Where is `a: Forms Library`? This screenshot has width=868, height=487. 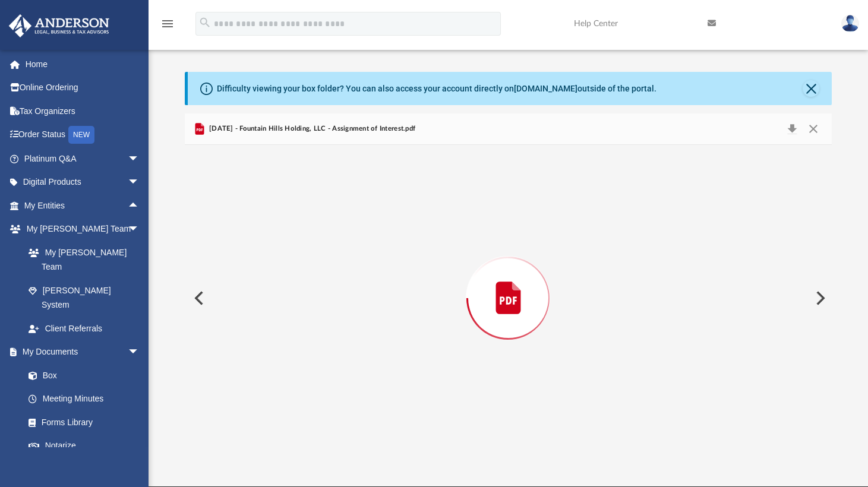
a: Forms Library is located at coordinates (81, 422).